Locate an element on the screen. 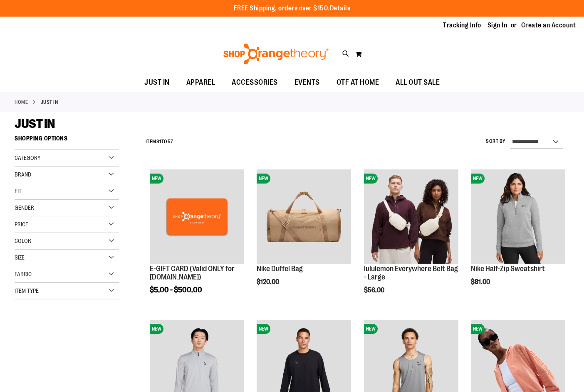 Image resolution: width=584 pixels, height=392 pixels. span: Fabric is located at coordinates (23, 274).